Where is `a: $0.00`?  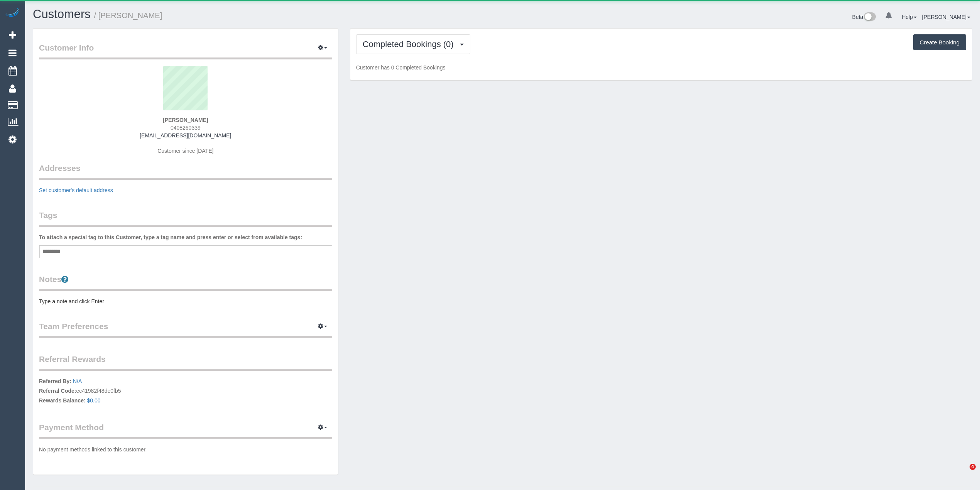 a: $0.00 is located at coordinates (93, 401).